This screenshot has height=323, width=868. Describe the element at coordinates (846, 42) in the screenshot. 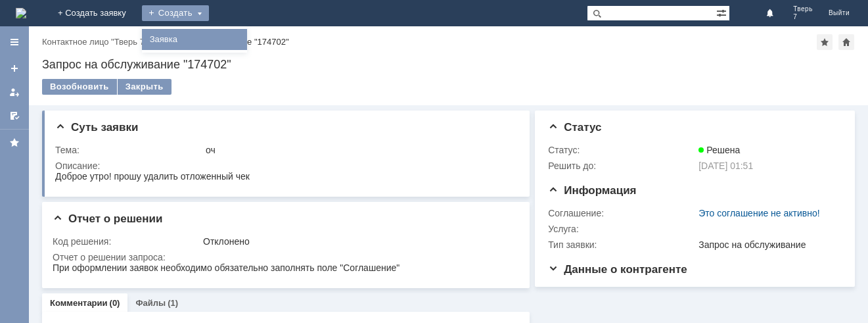

I see `div: Сделать домашней страницей` at that location.